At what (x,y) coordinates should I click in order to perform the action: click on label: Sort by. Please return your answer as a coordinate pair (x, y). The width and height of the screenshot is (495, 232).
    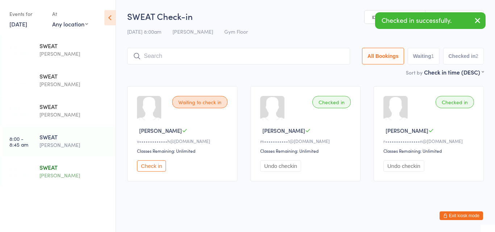
    Looking at the image, I should click on (414, 72).